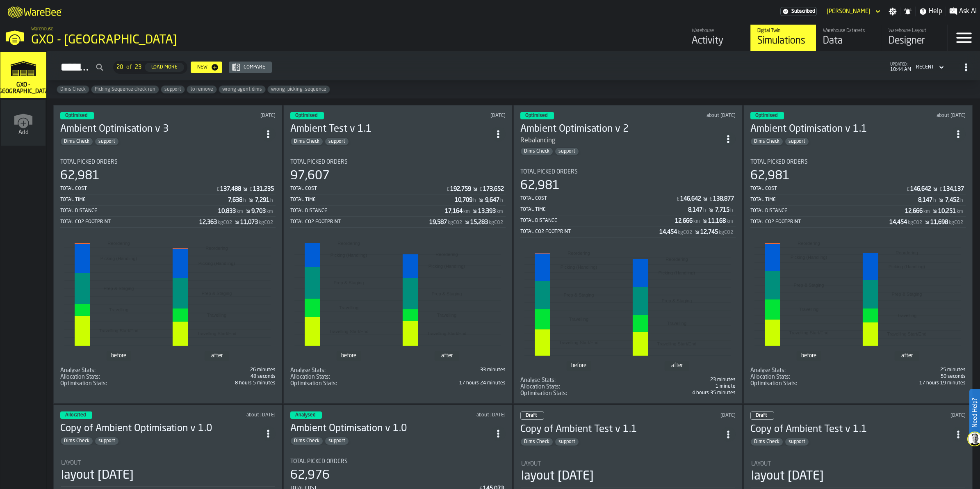 The height and width of the screenshot is (489, 980). Describe the element at coordinates (71, 463) in the screenshot. I see `span: Layout` at that location.